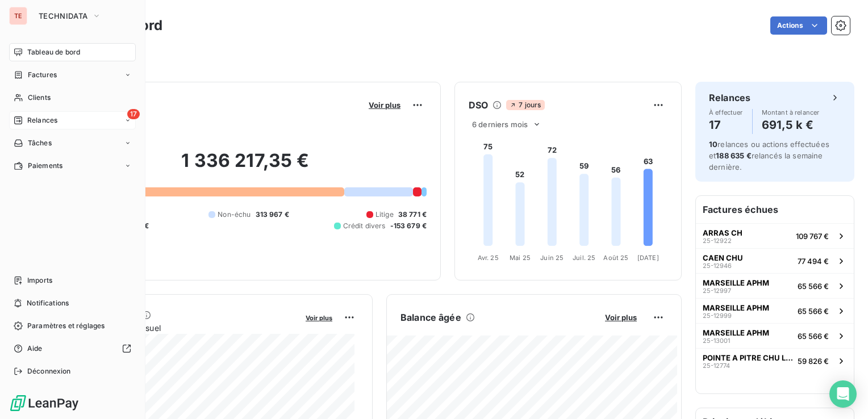  Describe the element at coordinates (488, 258) in the screenshot. I see `tspan: Avr. 25` at that location.